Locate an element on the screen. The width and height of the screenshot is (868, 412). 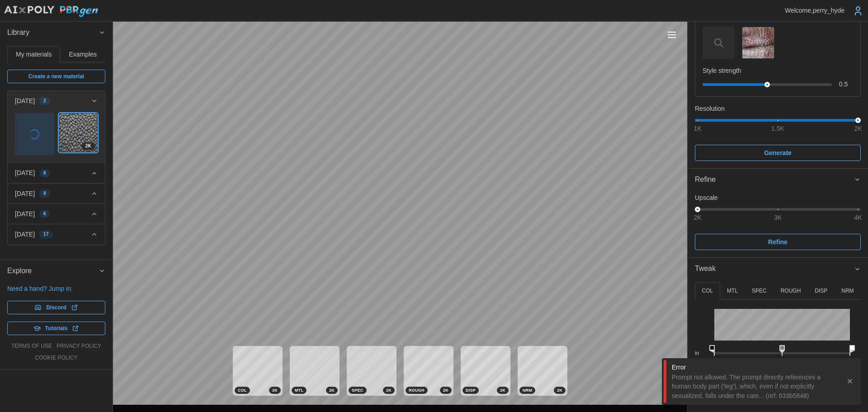
span: Tutorials is located at coordinates (56, 328).